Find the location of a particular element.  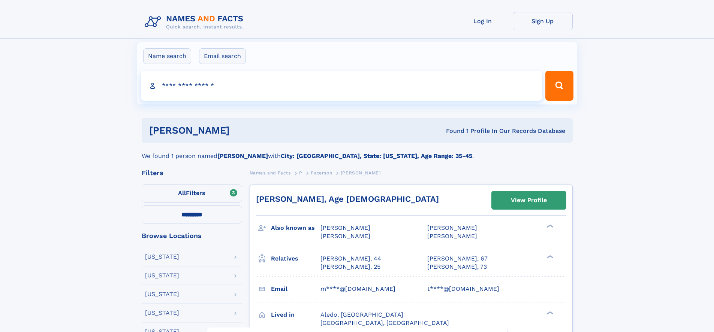

div: Found 1 Profile In Our Records Database is located at coordinates (451, 131).